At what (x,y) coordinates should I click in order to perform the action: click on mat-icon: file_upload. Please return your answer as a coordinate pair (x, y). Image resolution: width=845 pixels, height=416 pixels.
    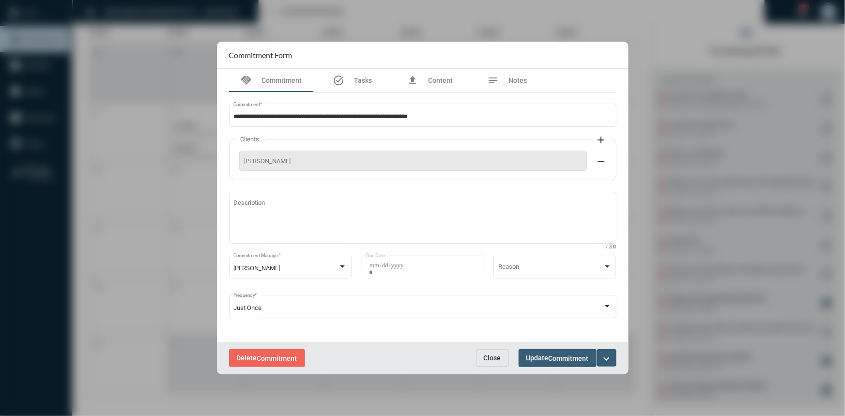
    Looking at the image, I should click on (413, 80).